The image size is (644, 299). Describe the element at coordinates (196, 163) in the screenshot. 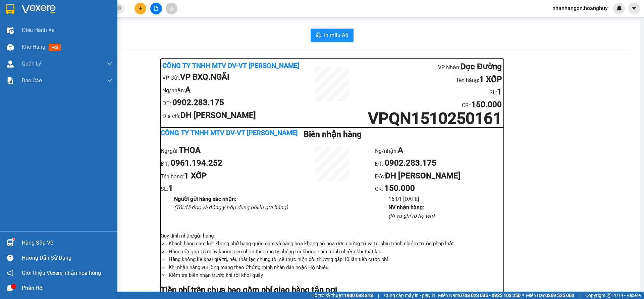

I see `b: 0961.194.252` at that location.